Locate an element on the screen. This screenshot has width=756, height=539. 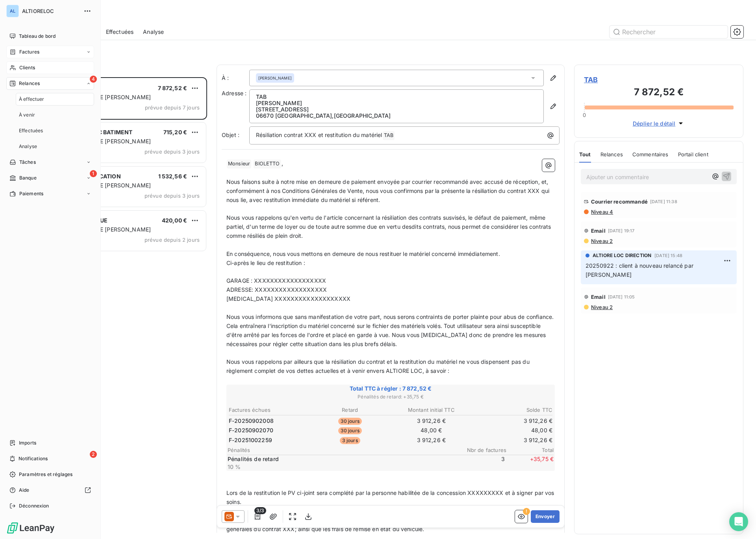
span: À effectuer is located at coordinates (31, 99).